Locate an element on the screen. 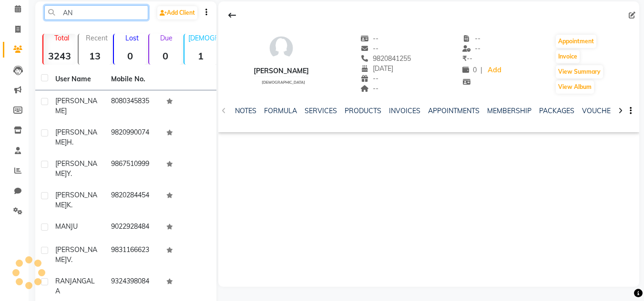 The height and width of the screenshot is (301, 644). a: APPOINTMENTS is located at coordinates (454, 111).